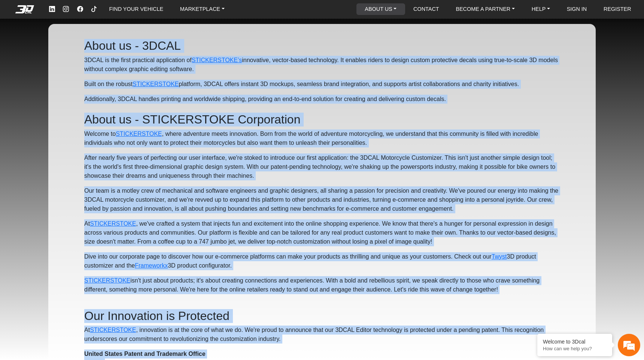 The height and width of the screenshot is (360, 644). Describe the element at coordinates (322, 261) in the screenshot. I see `p: Dive into our corporate page to discover how our e-commerce platforms can make your products as t...` at that location.